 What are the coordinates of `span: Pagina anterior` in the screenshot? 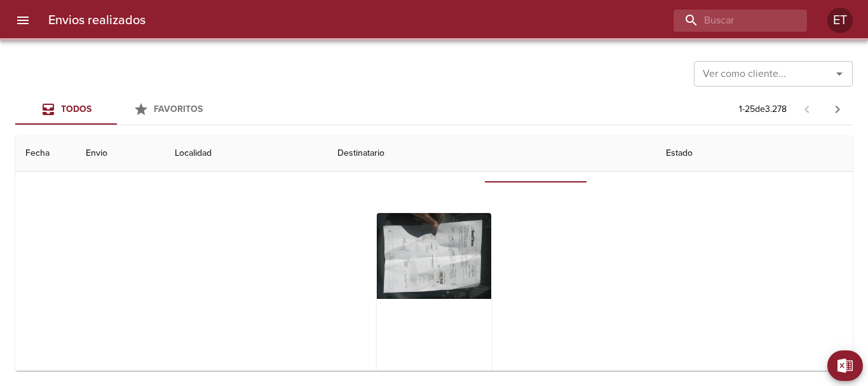 It's located at (807, 109).